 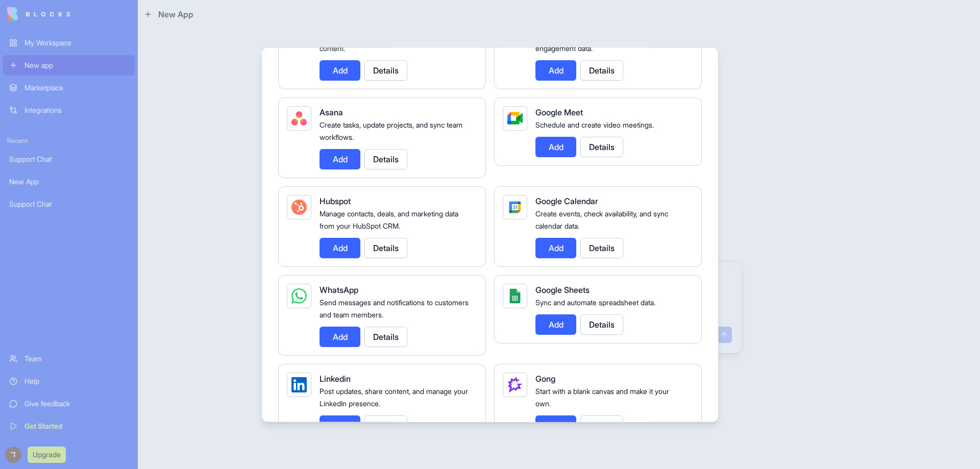 I want to click on span: Gong, so click(x=545, y=379).